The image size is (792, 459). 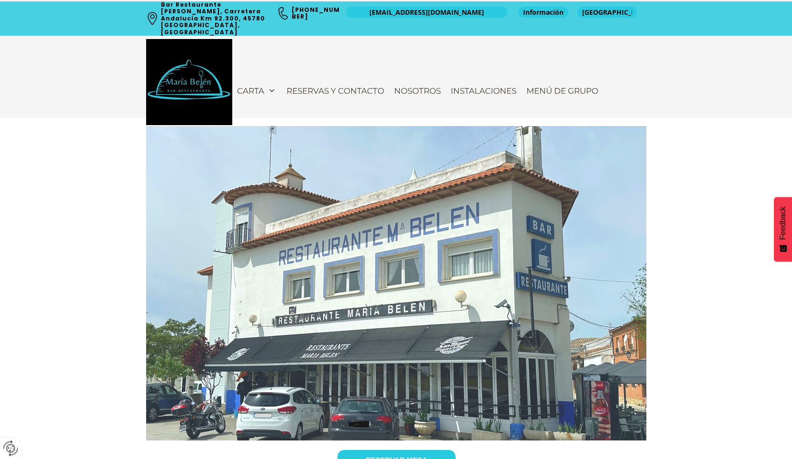 What do you see at coordinates (543, 12) in the screenshot?
I see `a: Información` at bounding box center [543, 12].